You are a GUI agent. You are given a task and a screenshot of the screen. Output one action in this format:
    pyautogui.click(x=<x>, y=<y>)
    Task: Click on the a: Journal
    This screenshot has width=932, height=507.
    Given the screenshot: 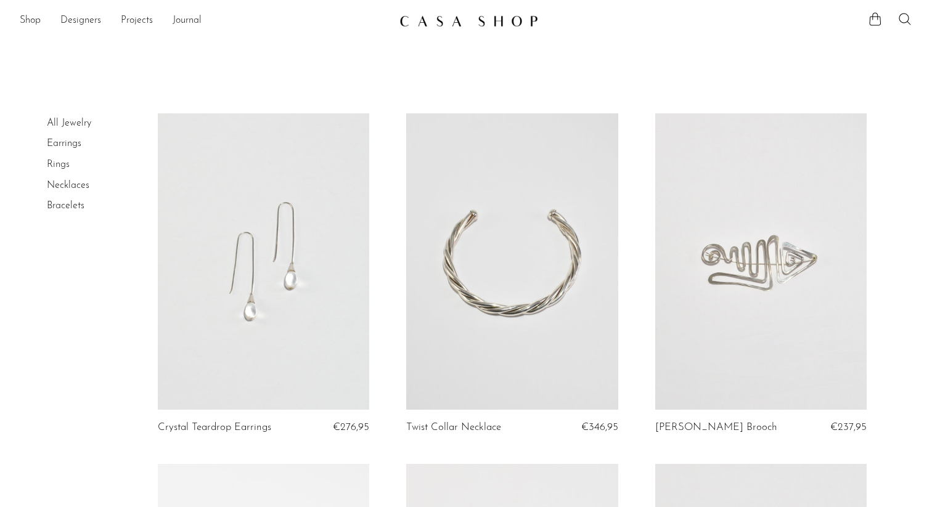 What is the action you would take?
    pyautogui.click(x=187, y=21)
    